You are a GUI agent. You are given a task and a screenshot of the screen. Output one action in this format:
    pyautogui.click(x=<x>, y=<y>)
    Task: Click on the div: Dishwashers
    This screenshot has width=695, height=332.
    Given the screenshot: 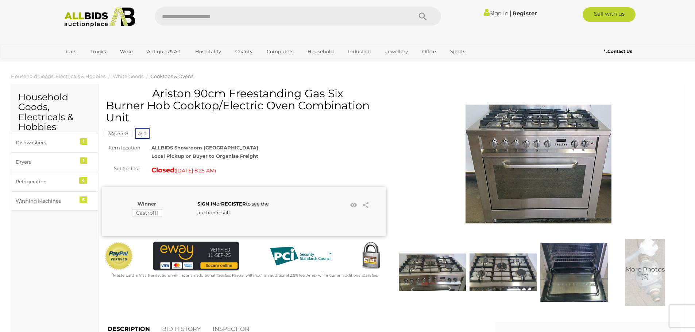 What is the action you would take?
    pyautogui.click(x=46, y=143)
    